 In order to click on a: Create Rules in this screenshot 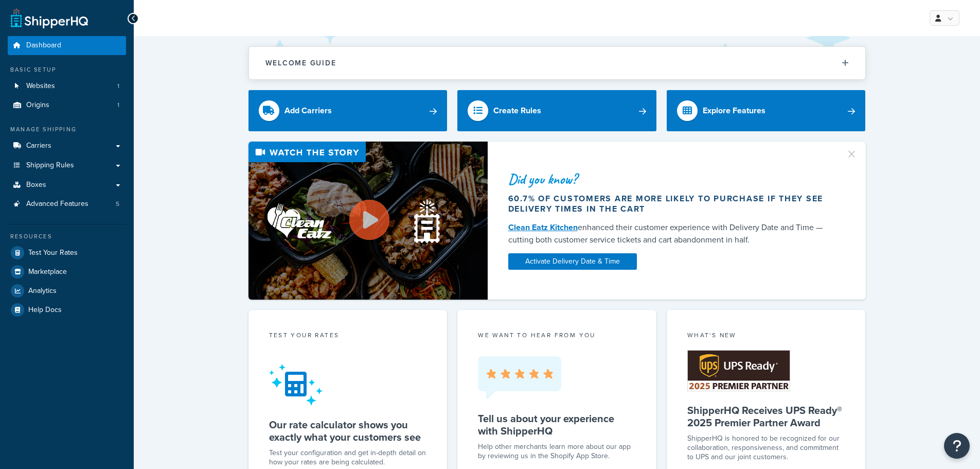, I will do `click(557, 111)`.